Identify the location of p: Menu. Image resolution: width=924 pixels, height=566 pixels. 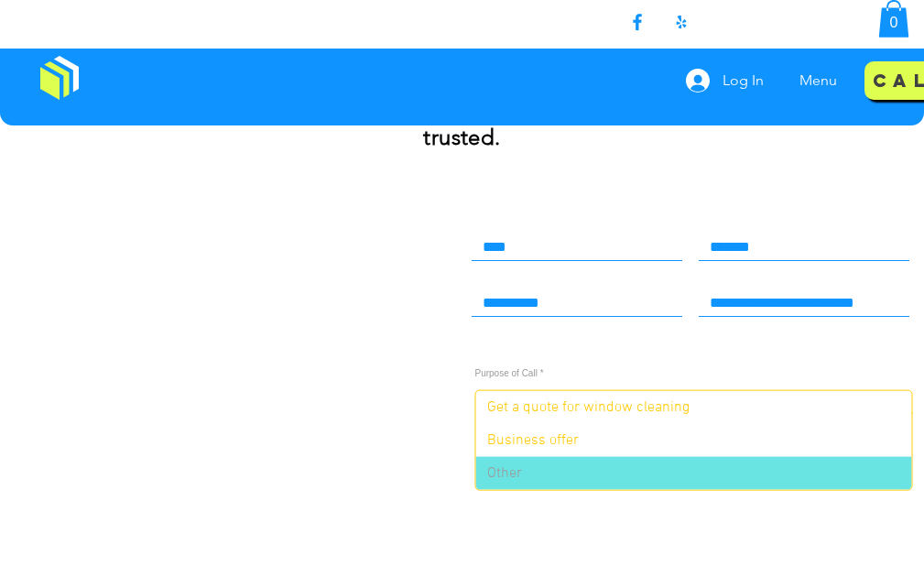
(818, 80).